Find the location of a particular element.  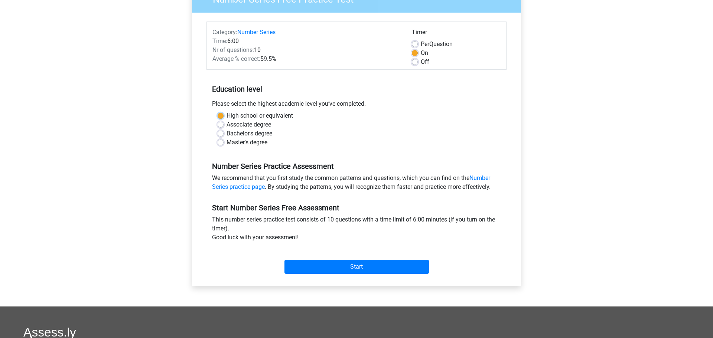

a: Number Series is located at coordinates (256, 32).